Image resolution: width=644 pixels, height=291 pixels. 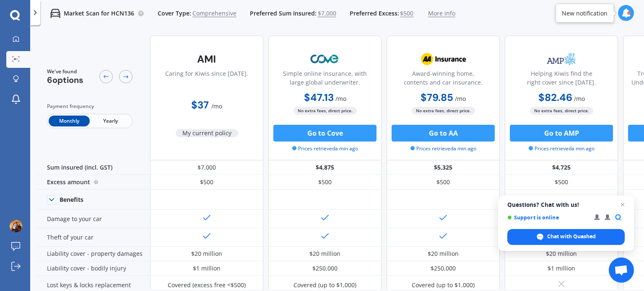 What do you see at coordinates (69, 121) in the screenshot?
I see `span: Monthly` at bounding box center [69, 121].